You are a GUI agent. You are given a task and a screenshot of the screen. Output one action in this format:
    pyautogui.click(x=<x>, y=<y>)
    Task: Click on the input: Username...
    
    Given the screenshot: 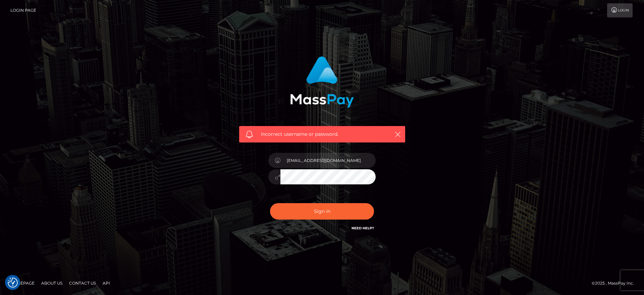 What is the action you would take?
    pyautogui.click(x=328, y=160)
    